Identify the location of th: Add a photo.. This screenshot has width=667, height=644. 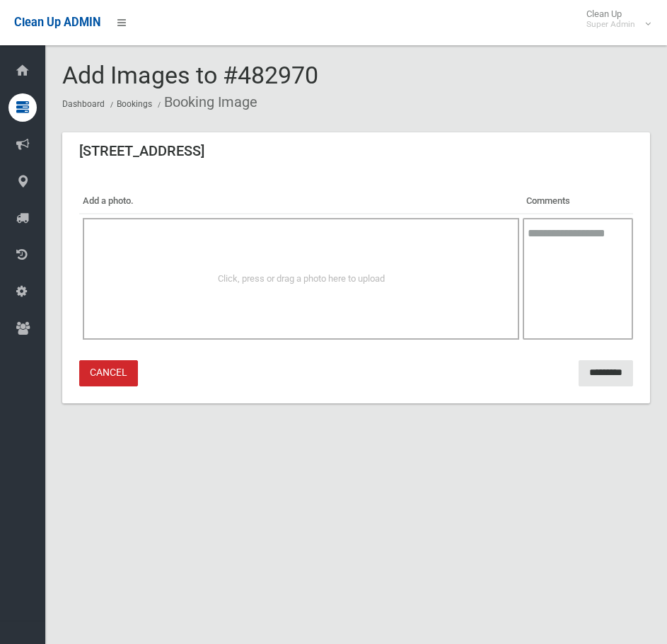
(301, 201).